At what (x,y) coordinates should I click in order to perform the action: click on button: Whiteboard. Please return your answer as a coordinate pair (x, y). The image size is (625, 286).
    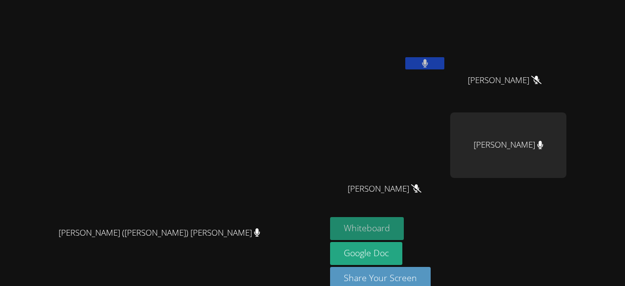
    Looking at the image, I should click on (367, 228).